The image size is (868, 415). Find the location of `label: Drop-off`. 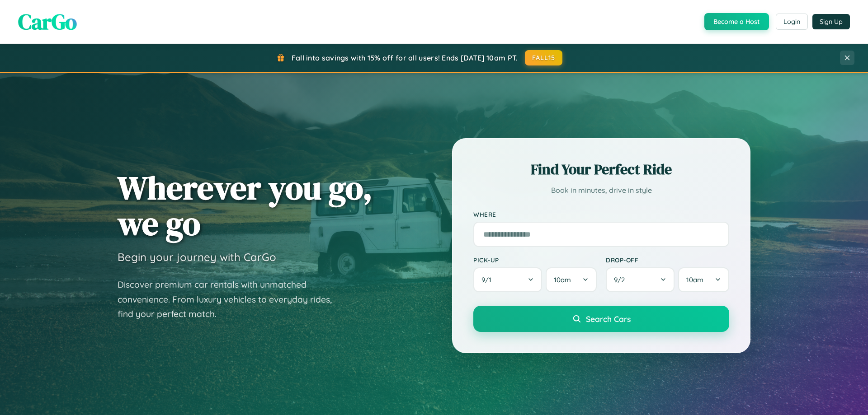

label: Drop-off is located at coordinates (667, 260).